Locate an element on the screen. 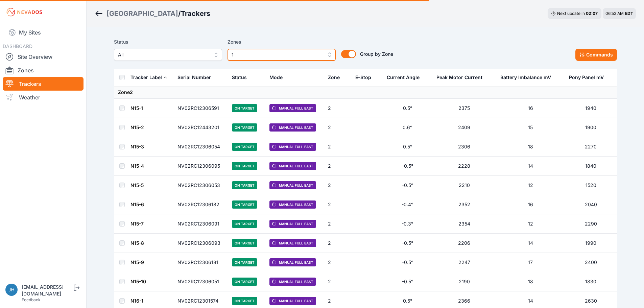 The width and height of the screenshot is (644, 308). td: Zone 2 is located at coordinates (366, 93).